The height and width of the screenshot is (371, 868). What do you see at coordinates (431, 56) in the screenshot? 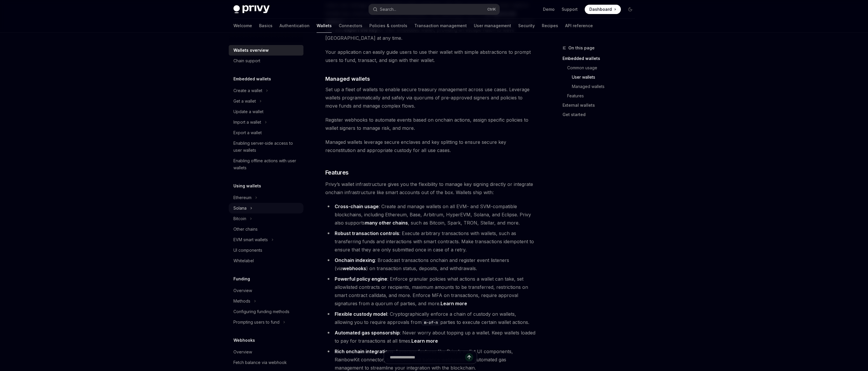
I see `span: Your application can easily guide users to use their wallet with simple abstractions to prompt us...` at bounding box center [431, 56].